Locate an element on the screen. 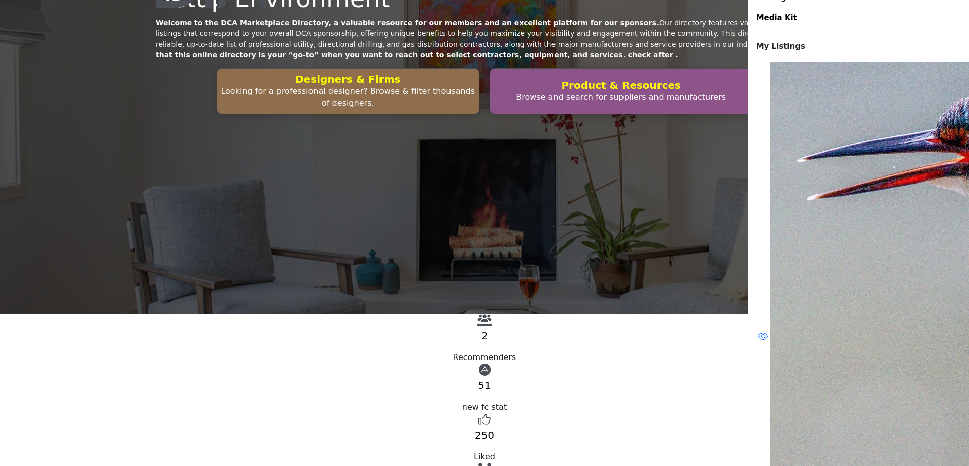 Image resolution: width=969 pixels, height=466 pixels. i: Go to Liked is located at coordinates (484, 420).